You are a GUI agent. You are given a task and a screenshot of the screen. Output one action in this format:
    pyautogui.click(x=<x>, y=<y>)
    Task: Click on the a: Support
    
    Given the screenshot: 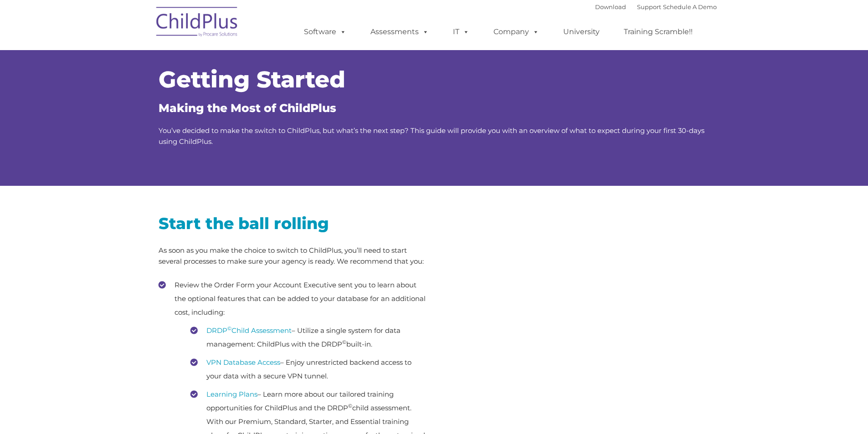 What is the action you would take?
    pyautogui.click(x=649, y=7)
    